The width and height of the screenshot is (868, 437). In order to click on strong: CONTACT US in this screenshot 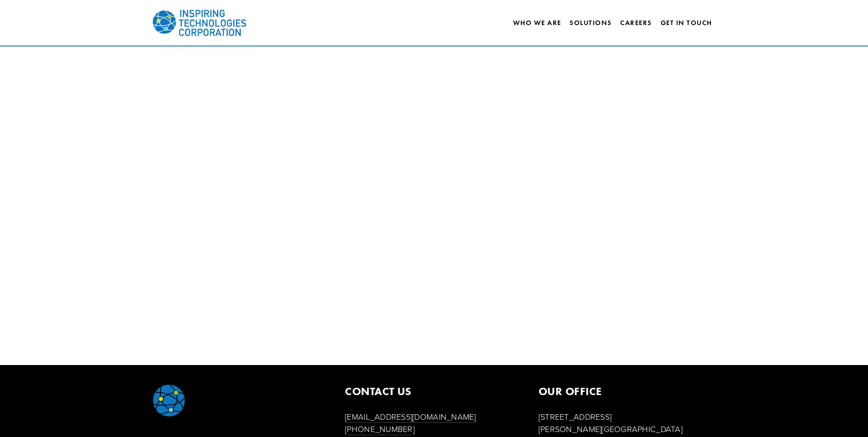, I will do `click(378, 391)`.